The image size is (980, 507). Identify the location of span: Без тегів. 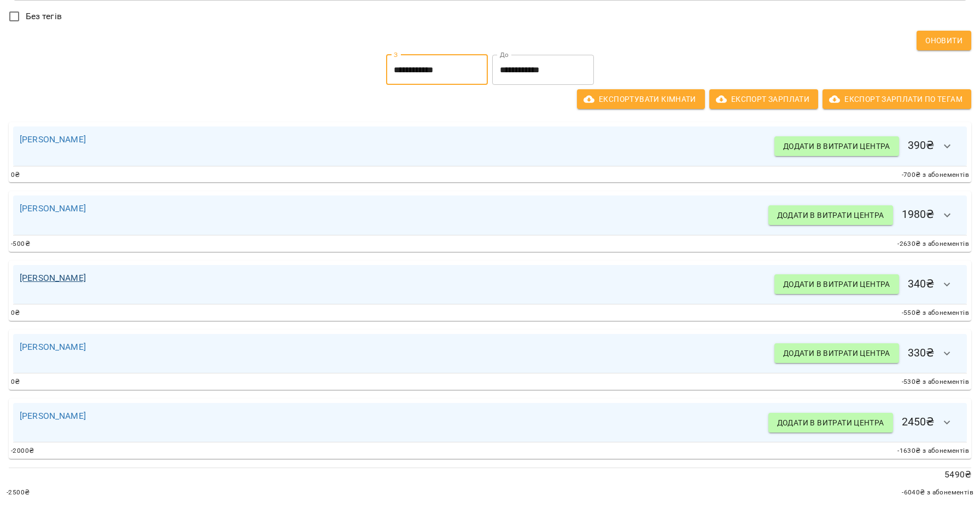
(43, 16).